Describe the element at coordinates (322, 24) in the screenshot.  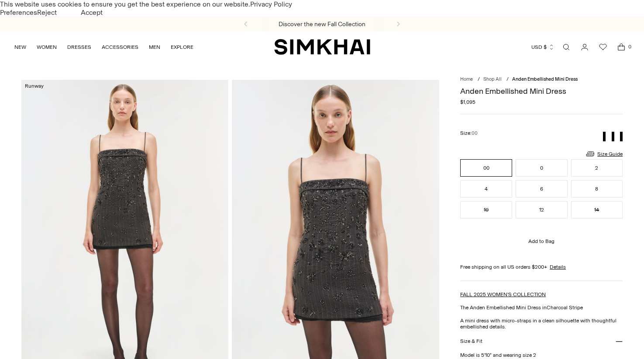
I see `a: Discover the new Fall Collection` at that location.